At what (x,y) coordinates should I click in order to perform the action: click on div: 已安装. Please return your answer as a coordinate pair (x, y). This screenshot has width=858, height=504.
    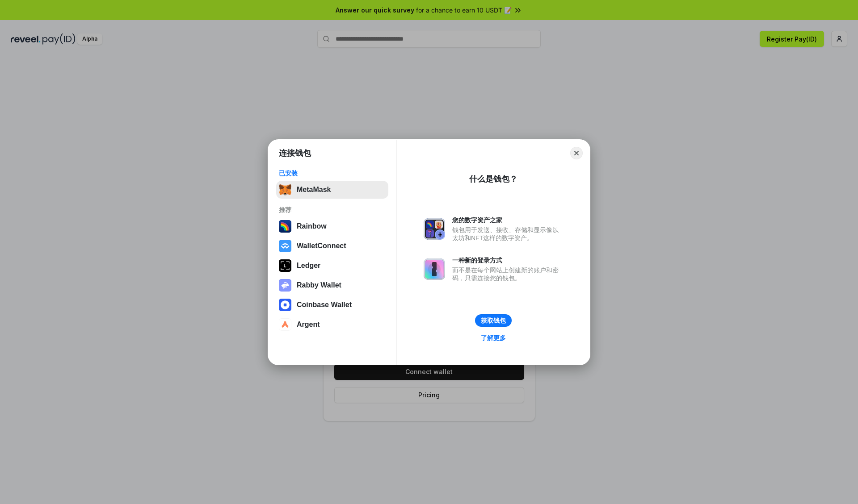
    Looking at the image, I should click on (332, 173).